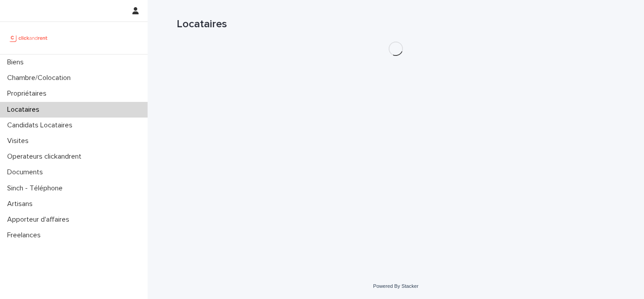  I want to click on h1: Locataires, so click(396, 24).